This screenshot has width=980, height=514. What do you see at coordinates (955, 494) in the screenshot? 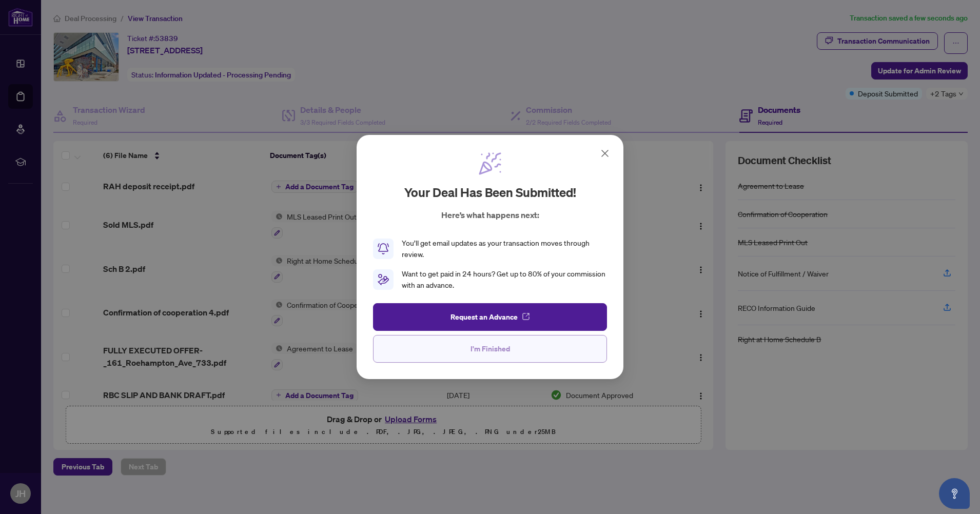
I see `button: Open asap` at bounding box center [955, 494].